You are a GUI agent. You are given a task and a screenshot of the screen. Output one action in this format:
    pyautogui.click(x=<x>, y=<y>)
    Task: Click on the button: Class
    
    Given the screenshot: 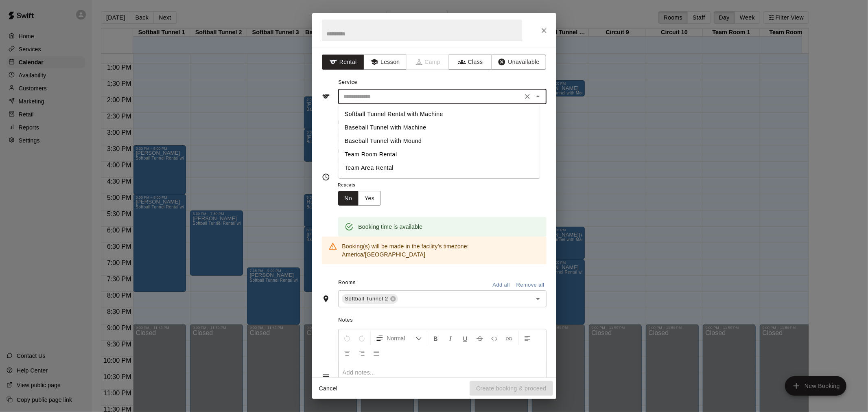 What is the action you would take?
    pyautogui.click(x=470, y=62)
    